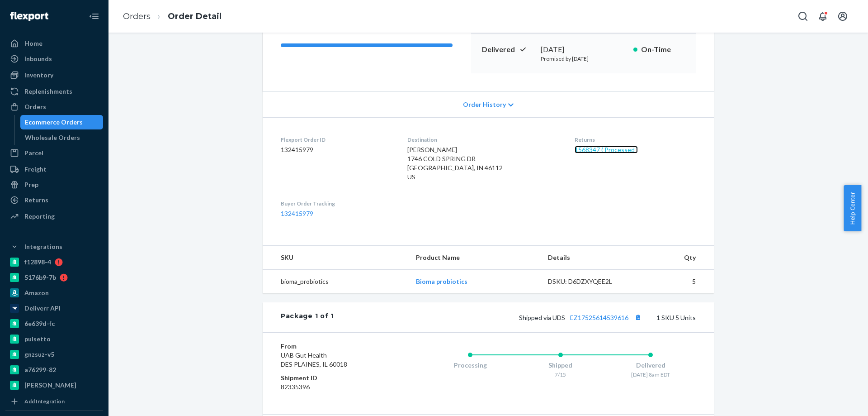 This screenshot has width=868, height=416. Describe the element at coordinates (474, 257) in the screenshot. I see `th: Product Name` at that location.